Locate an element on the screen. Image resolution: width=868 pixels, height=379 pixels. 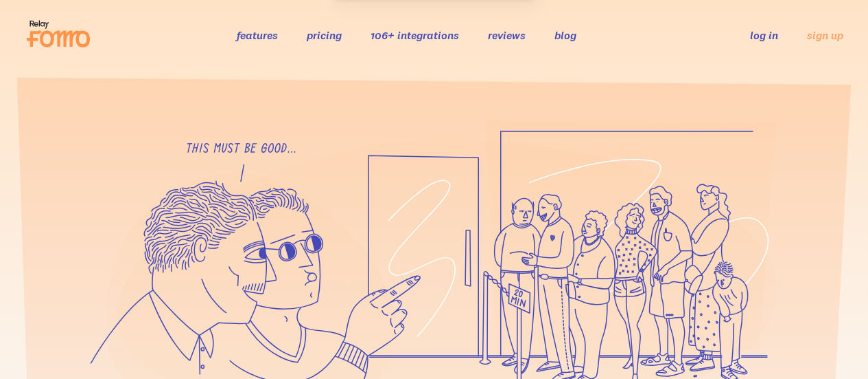
a: 106+ integrations is located at coordinates (414, 35).